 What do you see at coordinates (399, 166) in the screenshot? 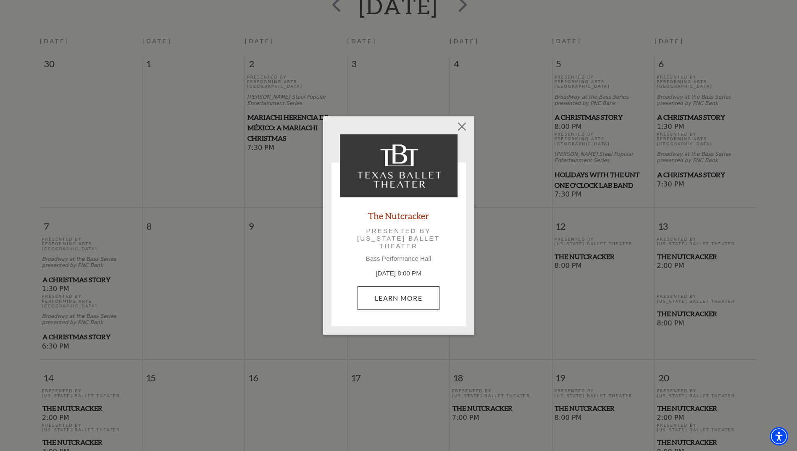
I see `img: The Nutcracker` at bounding box center [399, 166].